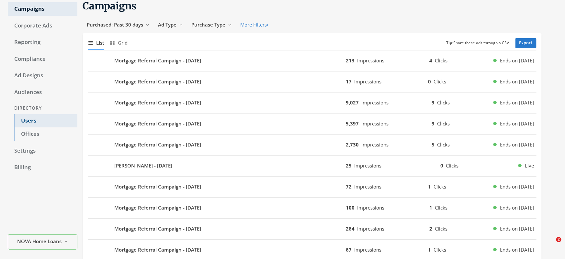 Image resolution: width=565 pixels, height=259 pixels. What do you see at coordinates (118, 25) in the screenshot?
I see `button: Purchased: Past 30 days` at bounding box center [118, 25].